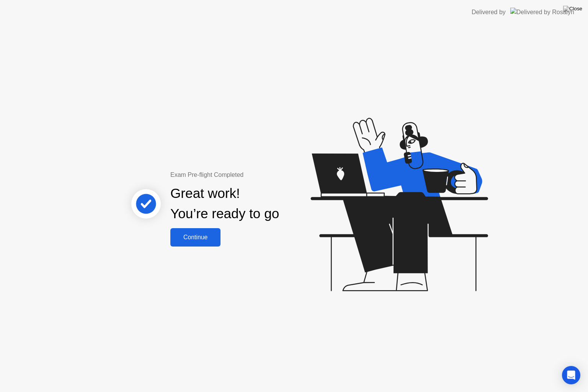 The height and width of the screenshot is (392, 588). I want to click on img: Close, so click(573, 9).